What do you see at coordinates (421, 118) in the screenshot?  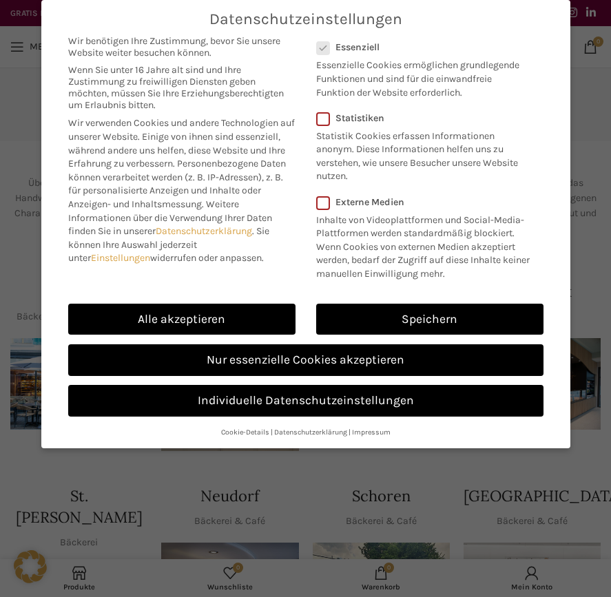 I see `label: Statistiken` at bounding box center [421, 118].